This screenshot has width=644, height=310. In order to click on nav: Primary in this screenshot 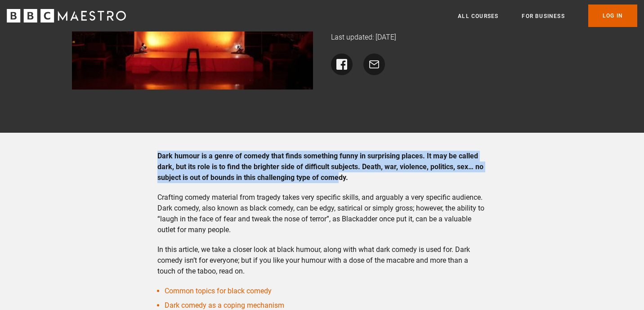, I will do `click(548, 16)`.